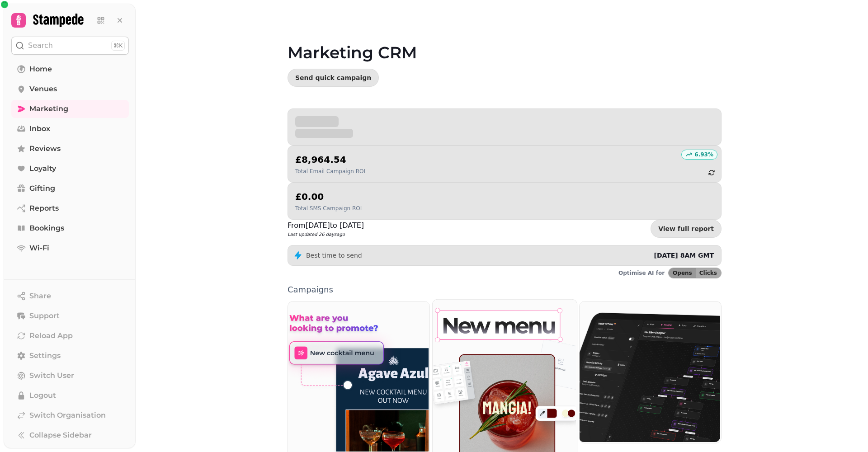  I want to click on button: Support, so click(70, 316).